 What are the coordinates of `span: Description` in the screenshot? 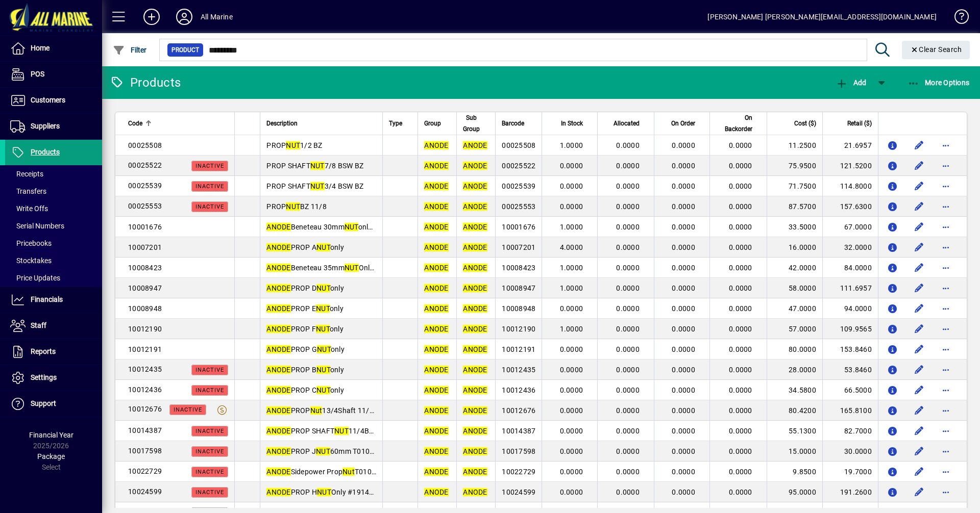 It's located at (282, 123).